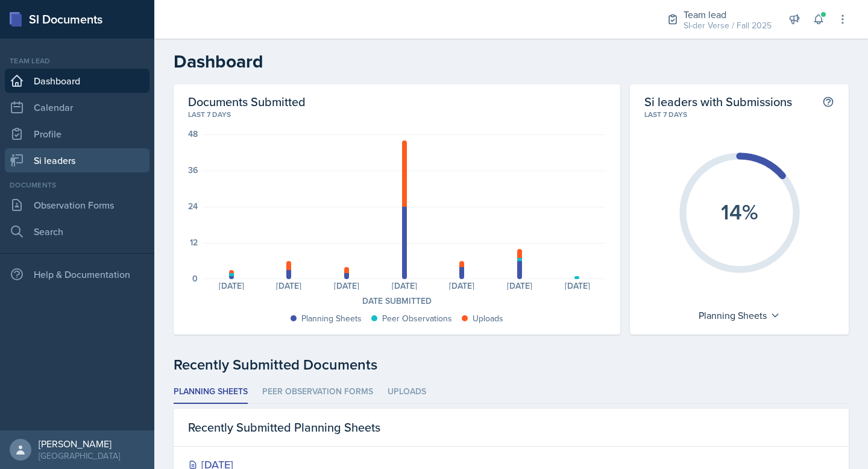  What do you see at coordinates (78, 107) in the screenshot?
I see `a: Calendar` at bounding box center [78, 107].